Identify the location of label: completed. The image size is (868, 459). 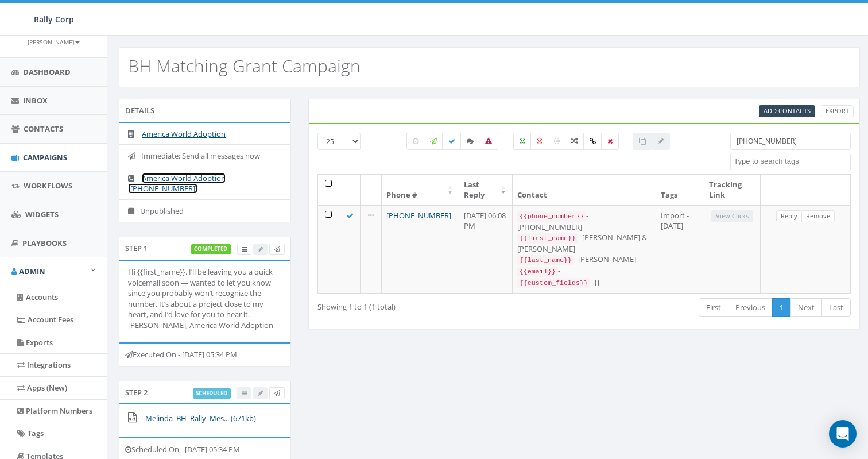
(211, 249).